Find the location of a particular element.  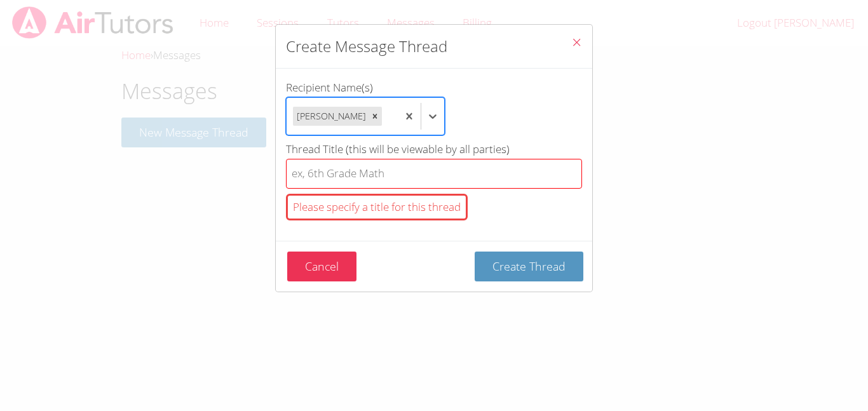

span: Create Thread is located at coordinates (529, 266).